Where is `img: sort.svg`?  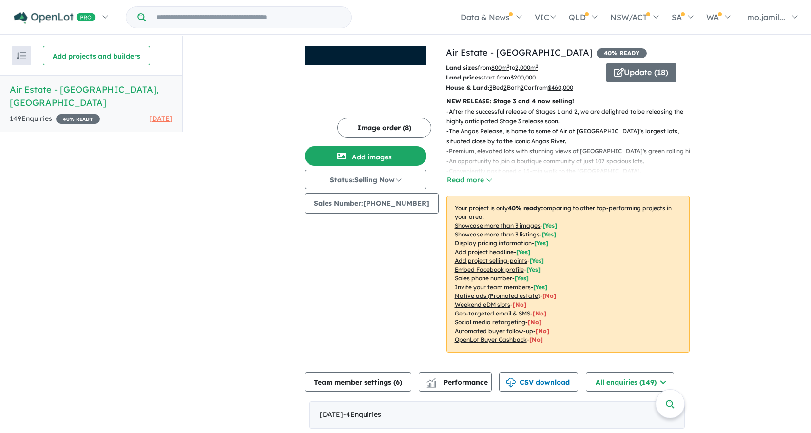 img: sort.svg is located at coordinates (21, 56).